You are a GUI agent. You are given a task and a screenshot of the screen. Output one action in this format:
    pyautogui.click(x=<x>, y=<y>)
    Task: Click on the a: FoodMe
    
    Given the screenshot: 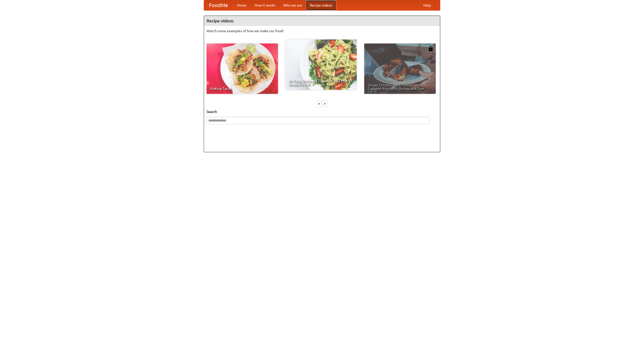 What is the action you would take?
    pyautogui.click(x=219, y=5)
    